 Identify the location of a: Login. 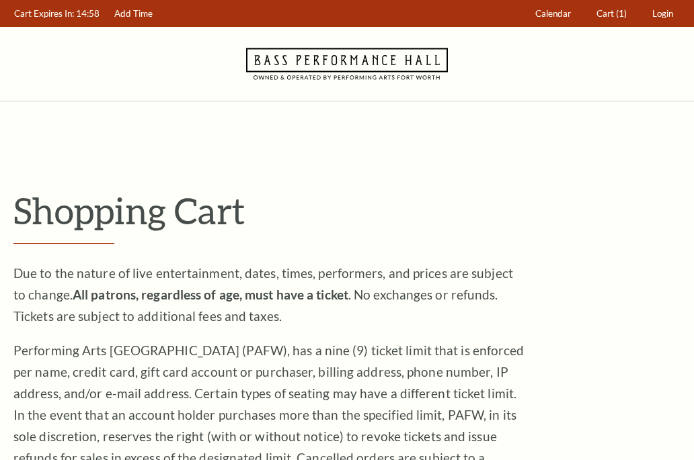
(663, 13).